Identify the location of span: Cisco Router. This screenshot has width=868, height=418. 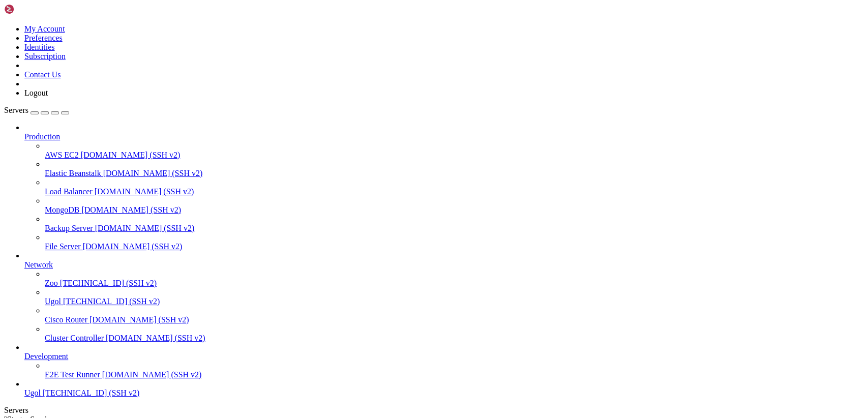
(66, 319).